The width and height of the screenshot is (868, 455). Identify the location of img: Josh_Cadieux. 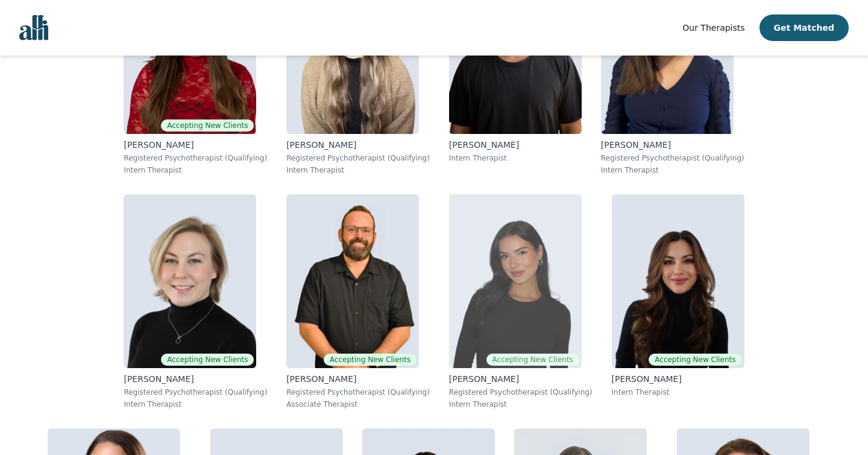
(352, 281).